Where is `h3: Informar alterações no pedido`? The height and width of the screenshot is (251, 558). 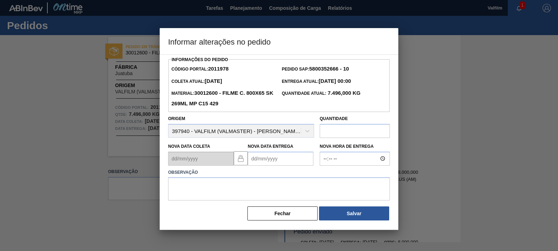 h3: Informar alterações no pedido is located at coordinates (279, 41).